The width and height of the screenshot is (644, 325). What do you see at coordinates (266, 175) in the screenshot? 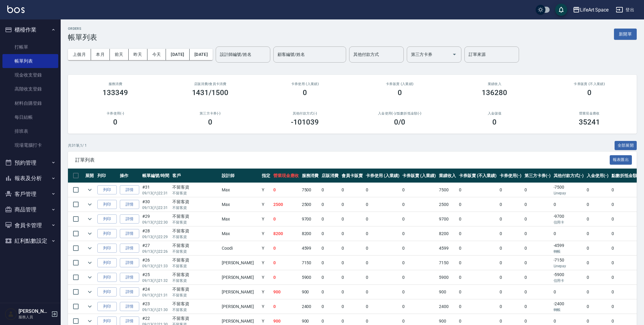
I see `th: 指定` at bounding box center [266, 175].